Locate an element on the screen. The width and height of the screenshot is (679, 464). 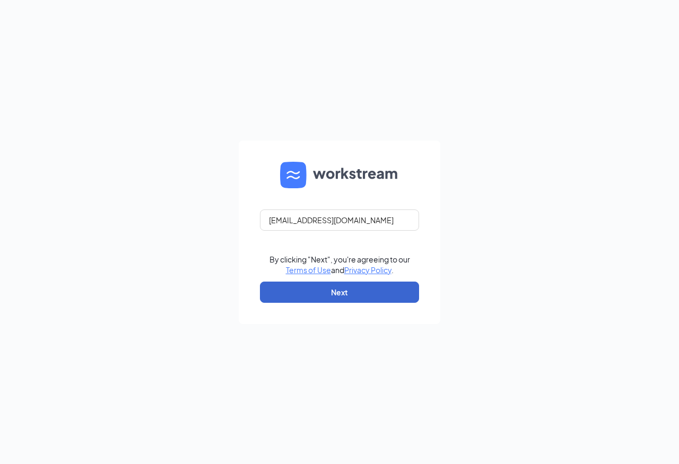
input: Email is located at coordinates (340, 220).